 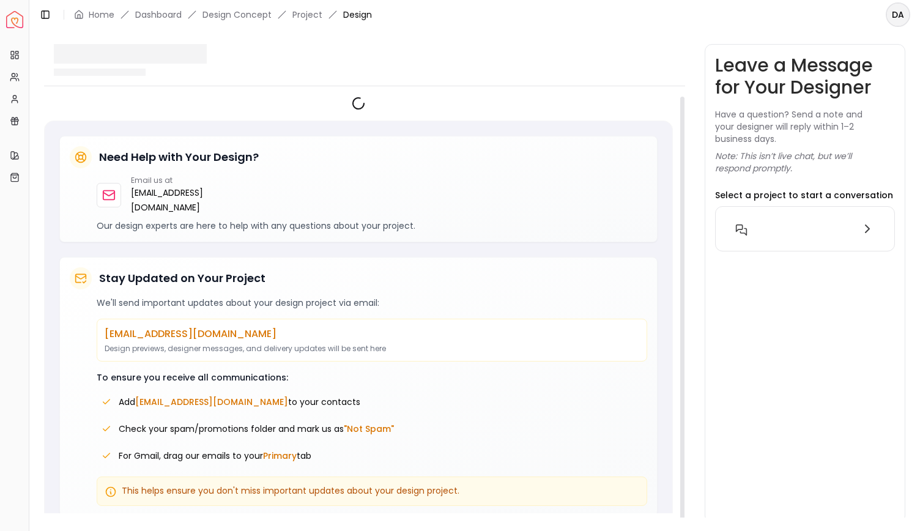 What do you see at coordinates (175, 180) in the screenshot?
I see `p: Email us at` at bounding box center [175, 180].